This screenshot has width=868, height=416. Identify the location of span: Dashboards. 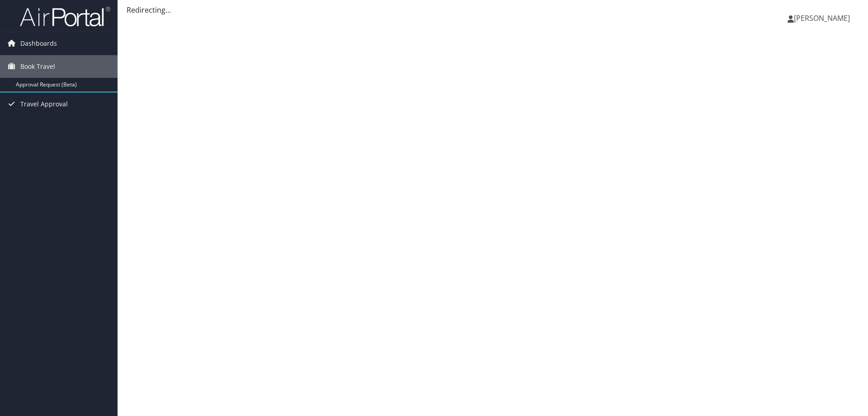
(38, 44).